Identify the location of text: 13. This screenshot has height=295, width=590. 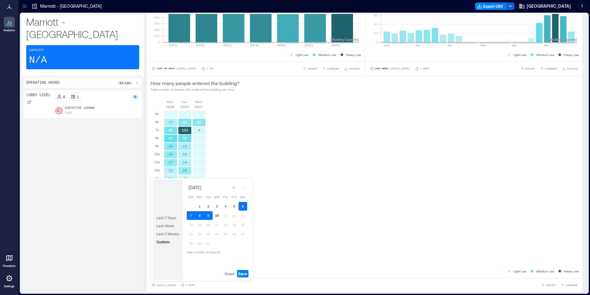
(171, 170).